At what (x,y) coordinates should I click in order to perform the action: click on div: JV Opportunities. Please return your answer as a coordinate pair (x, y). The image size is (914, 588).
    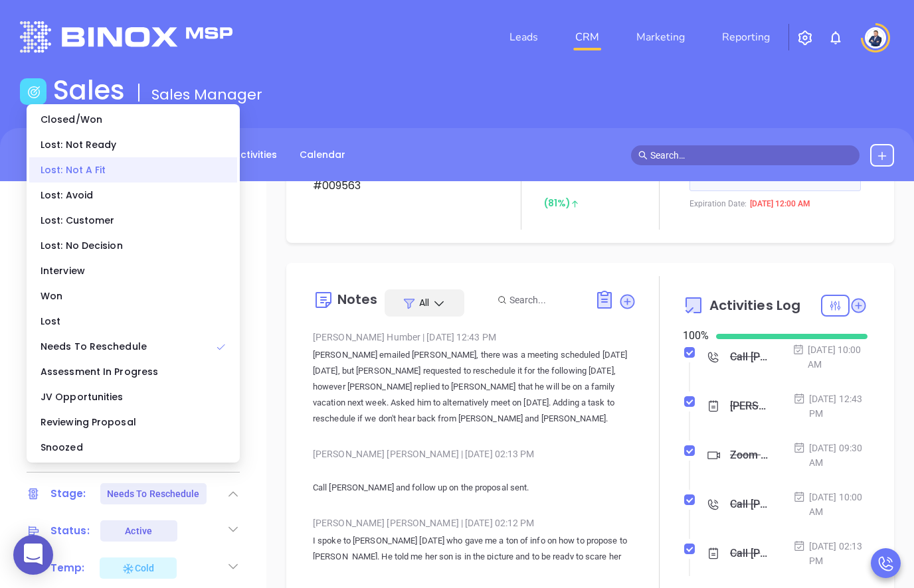
    Looking at the image, I should click on (133, 397).